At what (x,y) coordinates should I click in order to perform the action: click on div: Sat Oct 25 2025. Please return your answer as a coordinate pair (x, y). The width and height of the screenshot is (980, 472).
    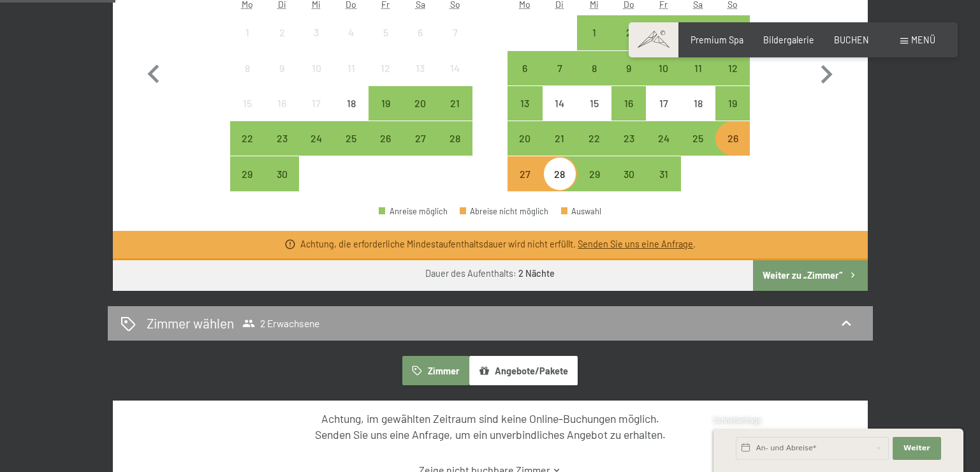
    Looking at the image, I should click on (698, 139).